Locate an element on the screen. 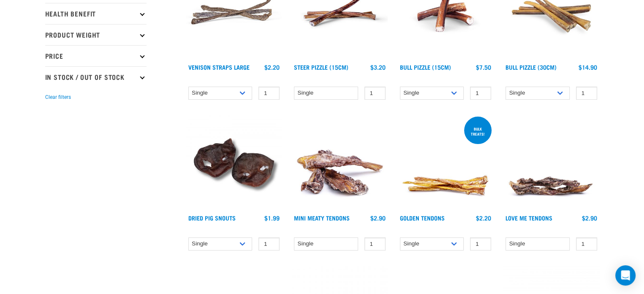 The image size is (644, 294). a: Golden Tendons is located at coordinates (422, 217).